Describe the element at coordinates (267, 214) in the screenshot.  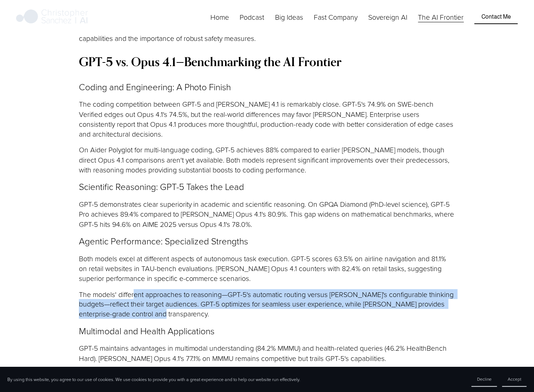
I see `p: GPT-5 demonstrates clear superiority in academic and scientific reasoning. On GPQA Diamond (PhD-l...` at that location.